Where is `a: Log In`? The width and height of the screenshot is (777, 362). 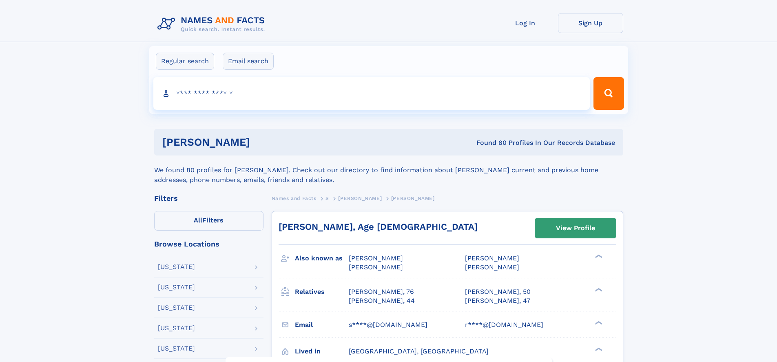
a: Log In is located at coordinates (526, 23).